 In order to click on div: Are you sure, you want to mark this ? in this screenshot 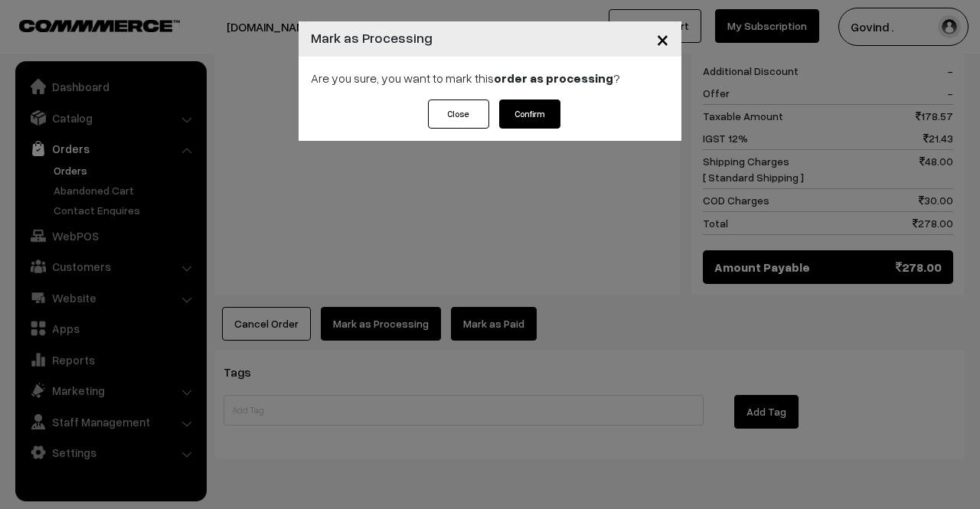, I will do `click(490, 78)`.